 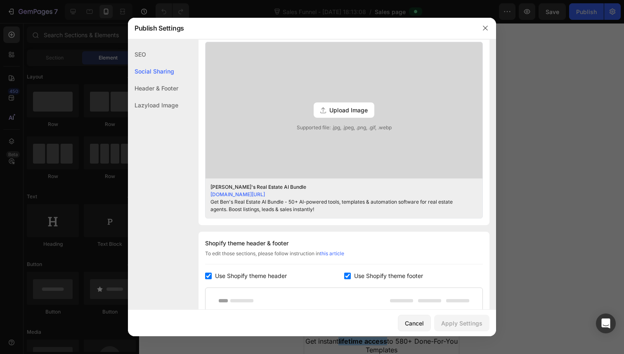 I want to click on u: $2.3M in Commissions, so click(x=76, y=233).